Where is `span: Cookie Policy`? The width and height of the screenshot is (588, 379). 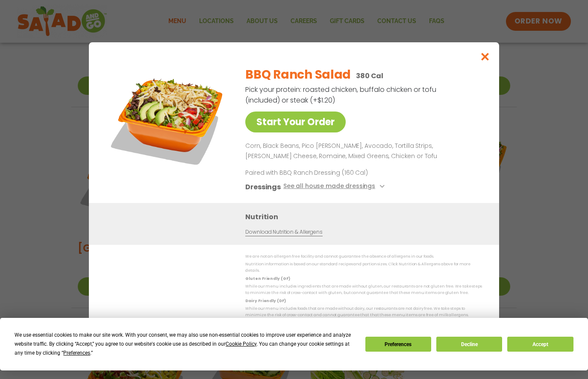 span: Cookie Policy is located at coordinates (241, 344).